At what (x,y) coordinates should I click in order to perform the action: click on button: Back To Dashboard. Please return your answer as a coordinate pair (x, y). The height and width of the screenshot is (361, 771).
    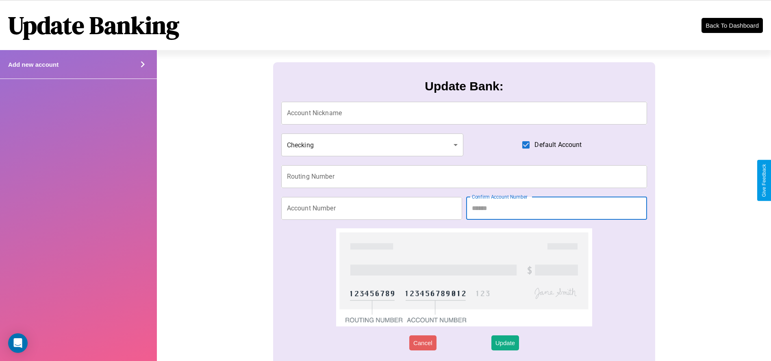
    Looking at the image, I should click on (732, 25).